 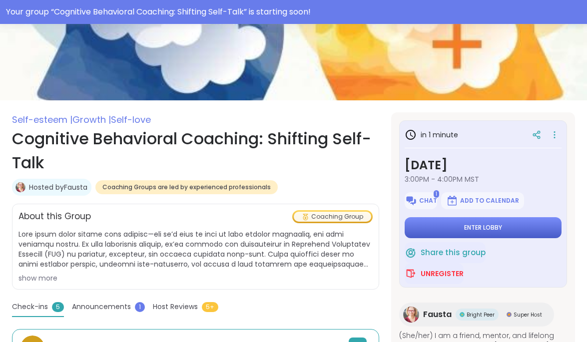 I want to click on img: Bright Peer, so click(x=462, y=315).